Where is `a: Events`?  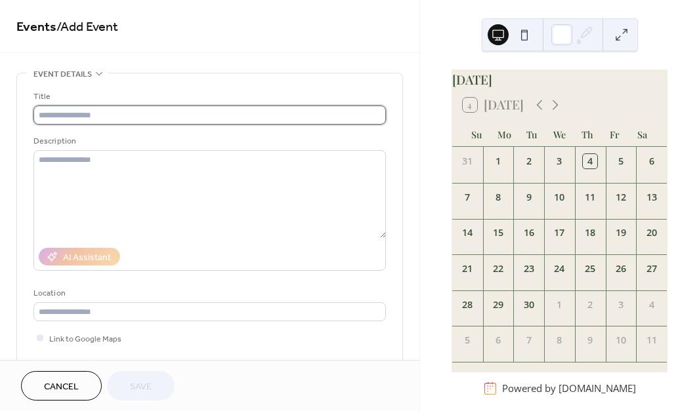 a: Events is located at coordinates (36, 27).